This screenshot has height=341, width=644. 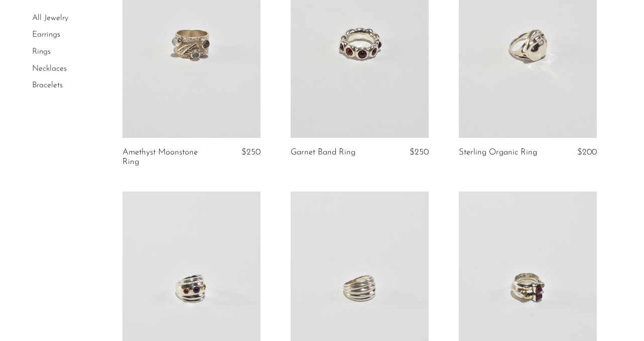 What do you see at coordinates (323, 152) in the screenshot?
I see `a: Garnet Band Ring` at bounding box center [323, 152].